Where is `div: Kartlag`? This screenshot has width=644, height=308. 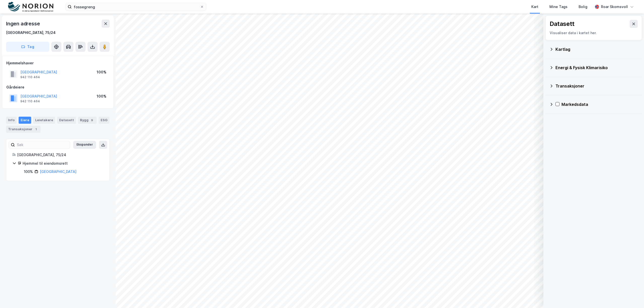
div: Kartlag is located at coordinates (597, 49).